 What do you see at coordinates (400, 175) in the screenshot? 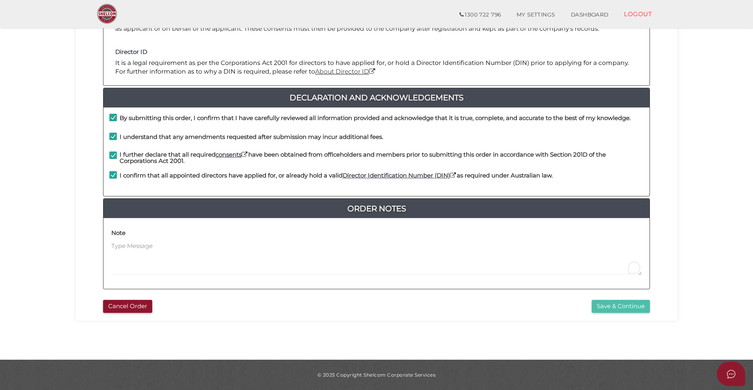
I see `a: Director Identification Number (DIN)` at bounding box center [400, 175].